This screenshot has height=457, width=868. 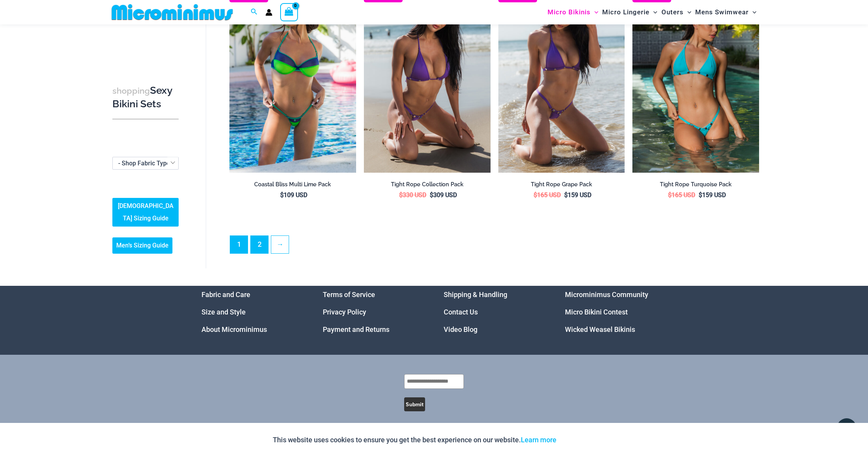 I want to click on span: Micro Bikinis, so click(x=569, y=12).